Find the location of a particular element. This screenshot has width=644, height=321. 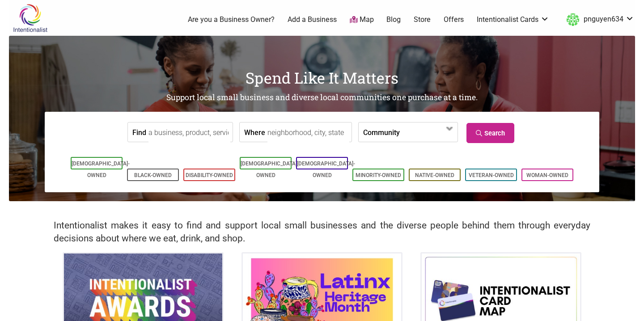

a: Veteran-Owned is located at coordinates (491, 175).